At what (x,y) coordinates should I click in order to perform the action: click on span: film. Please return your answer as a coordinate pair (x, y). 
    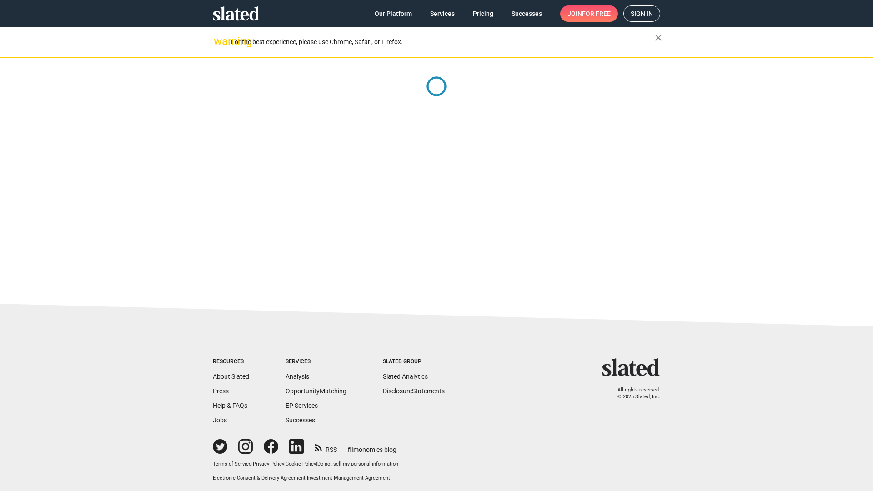
    Looking at the image, I should click on (353, 449).